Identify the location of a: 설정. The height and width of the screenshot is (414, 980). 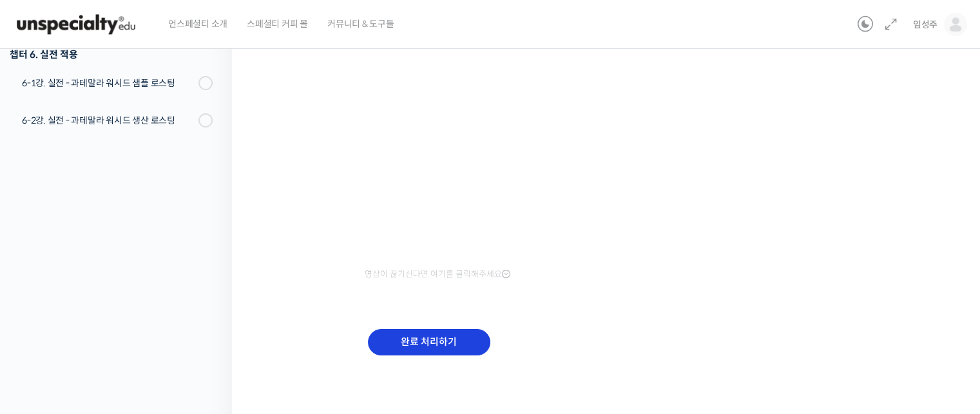
(207, 323).